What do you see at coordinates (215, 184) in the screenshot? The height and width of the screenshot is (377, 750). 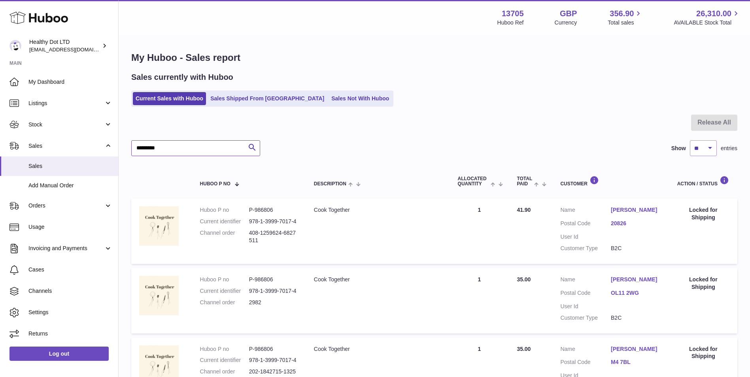 I see `span: Huboo P no` at bounding box center [215, 184].